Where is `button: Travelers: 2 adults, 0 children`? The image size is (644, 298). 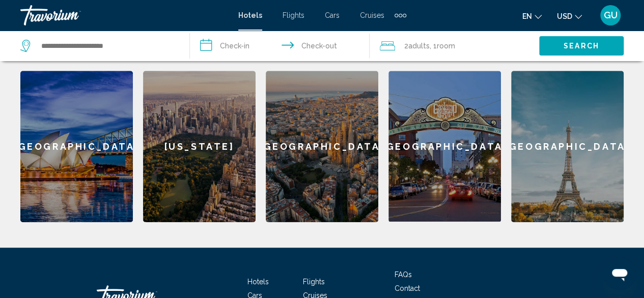
button: Travelers: 2 adults, 0 children is located at coordinates (454, 46).